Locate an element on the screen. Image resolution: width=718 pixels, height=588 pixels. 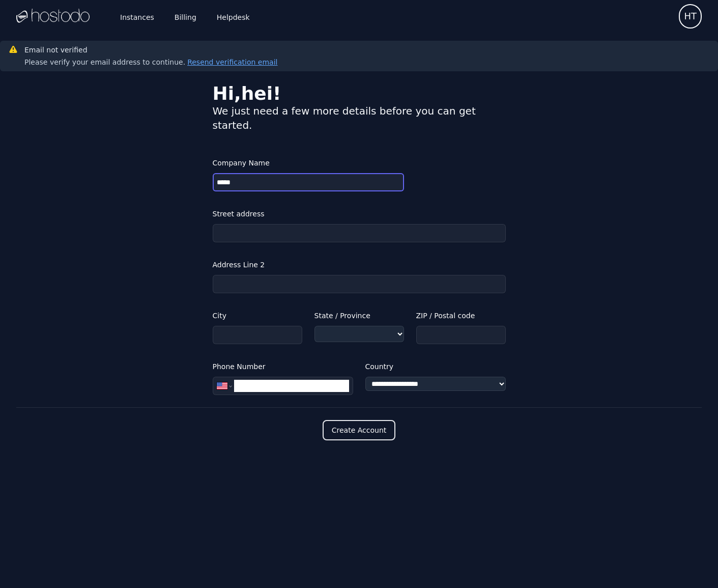
label: Street address is located at coordinates (360, 214).